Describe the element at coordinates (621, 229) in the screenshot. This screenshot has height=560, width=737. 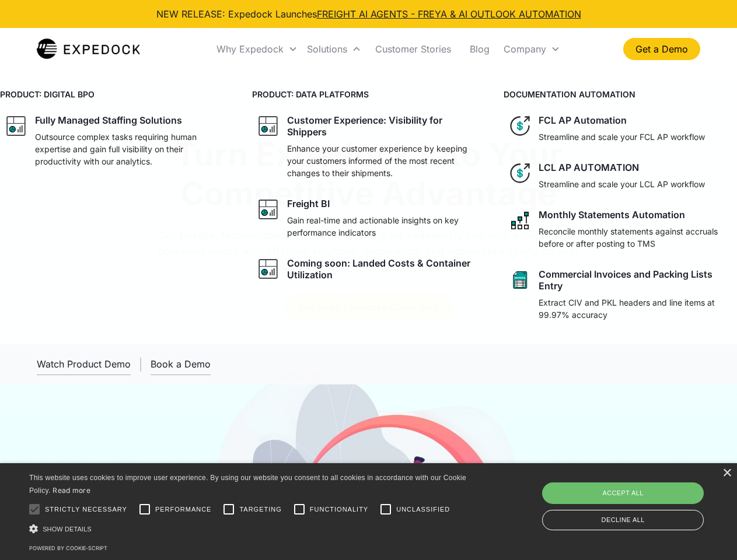
I see `a: network like iconMonthly Statements AutomationReconcile monthly statements against accruals befor...` at that location.